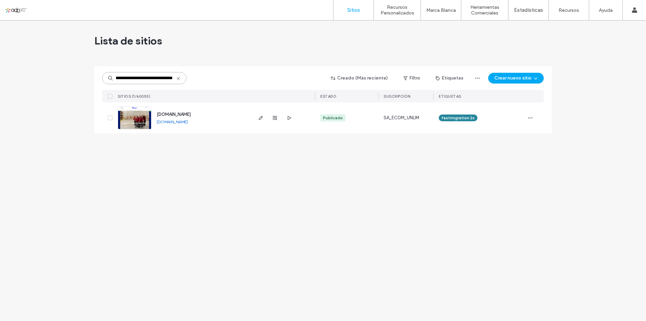 The height and width of the screenshot is (321, 646). What do you see at coordinates (402, 118) in the screenshot?
I see `span: SA_ECOM_UNLIM` at bounding box center [402, 118].